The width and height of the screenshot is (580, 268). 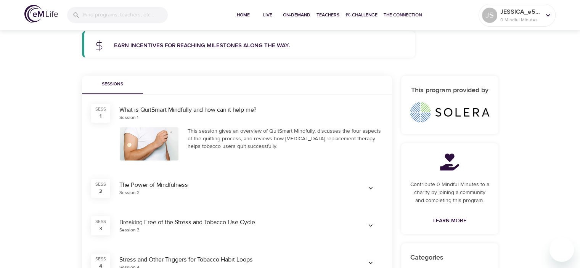 I want to click on div: 2, so click(x=101, y=192).